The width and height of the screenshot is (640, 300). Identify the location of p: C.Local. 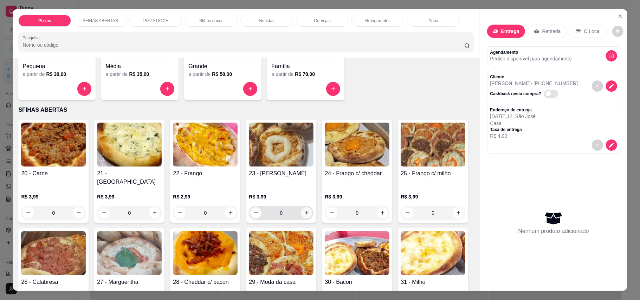
(592, 31).